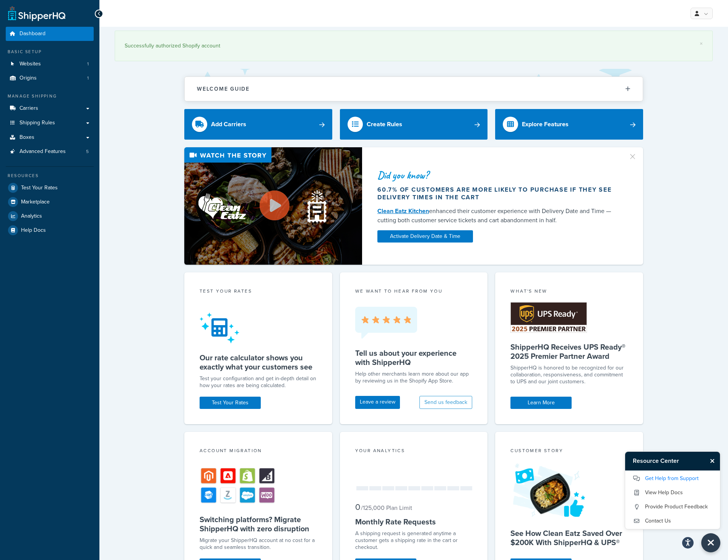  I want to click on a: Marketplace, so click(50, 202).